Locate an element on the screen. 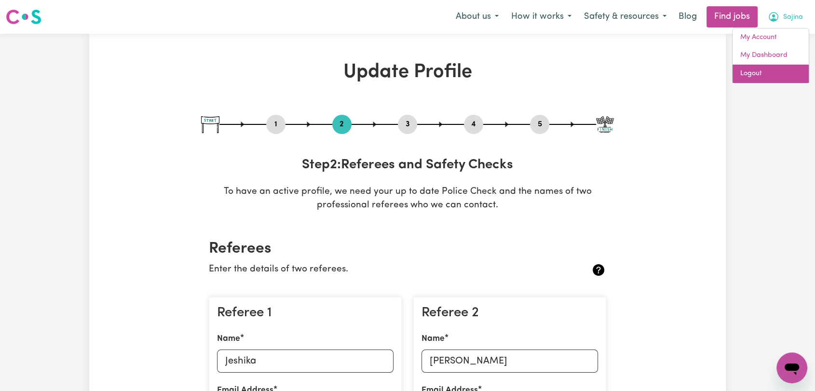  button: About us is located at coordinates (477, 17).